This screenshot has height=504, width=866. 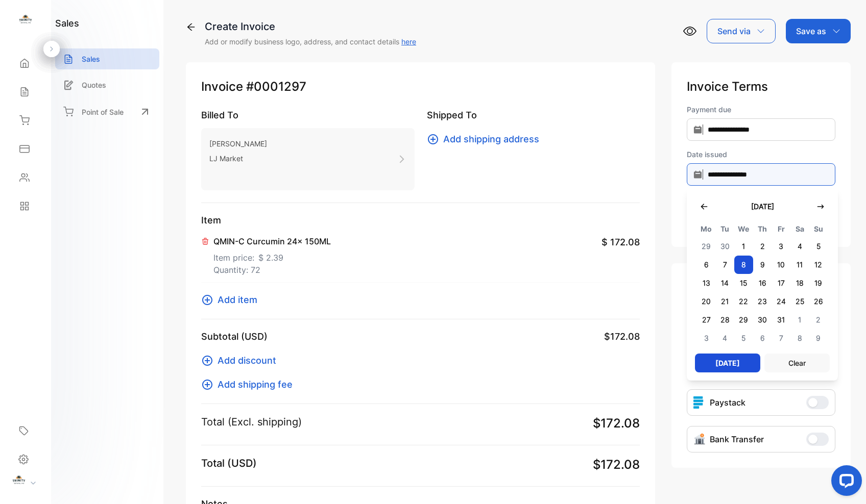 I want to click on p: Quantity: 72, so click(x=272, y=270).